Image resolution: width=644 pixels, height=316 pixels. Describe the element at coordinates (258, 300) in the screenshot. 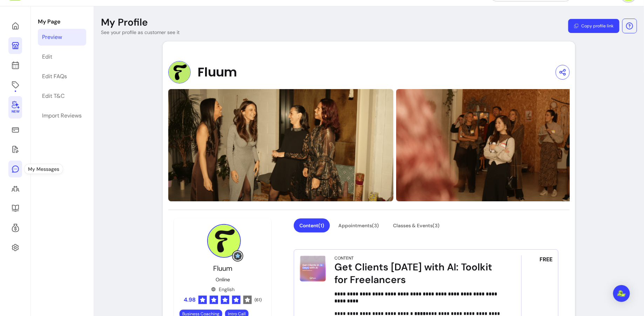

I see `span: ( 61 )` at that location.